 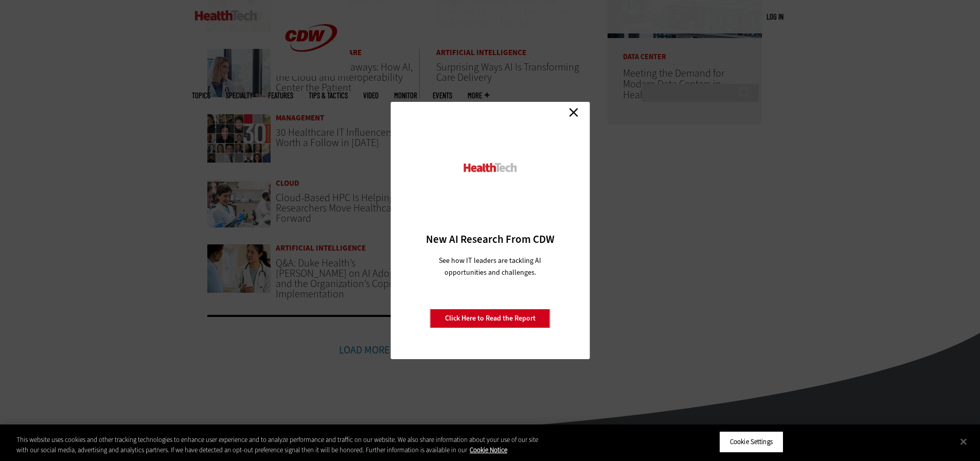 I want to click on h3: New AI Research From CDW, so click(x=490, y=240).